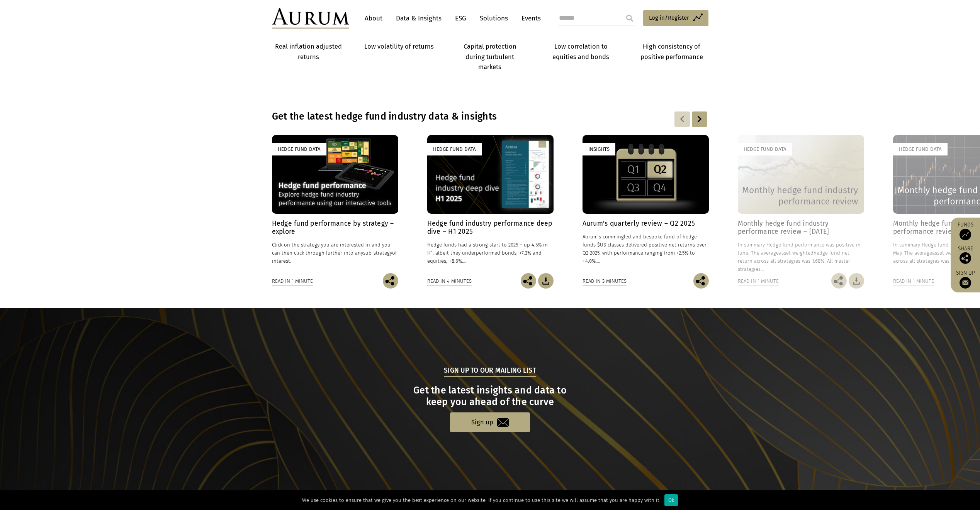 The image size is (980, 510). What do you see at coordinates (605, 281) in the screenshot?
I see `div: Read in 3 minutes` at bounding box center [605, 281].